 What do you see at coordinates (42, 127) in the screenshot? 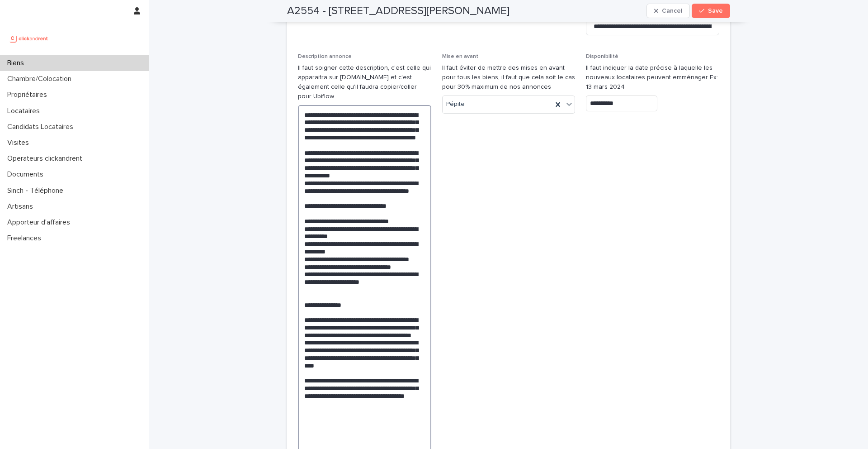
I see `p: Candidats Locataires` at bounding box center [42, 127].